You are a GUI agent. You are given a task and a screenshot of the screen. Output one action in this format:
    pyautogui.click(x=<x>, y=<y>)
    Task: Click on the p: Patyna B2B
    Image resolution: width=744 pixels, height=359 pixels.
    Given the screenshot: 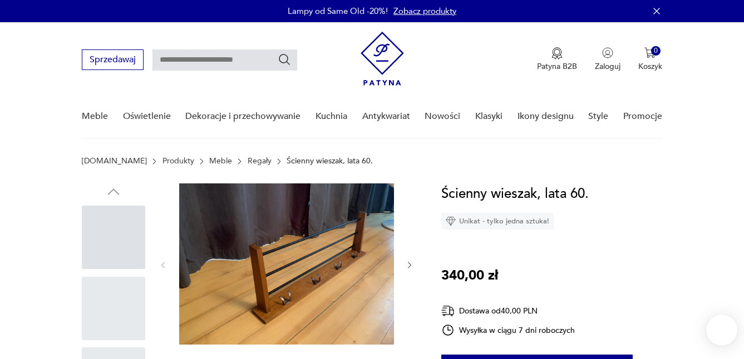 What is the action you would take?
    pyautogui.click(x=557, y=66)
    